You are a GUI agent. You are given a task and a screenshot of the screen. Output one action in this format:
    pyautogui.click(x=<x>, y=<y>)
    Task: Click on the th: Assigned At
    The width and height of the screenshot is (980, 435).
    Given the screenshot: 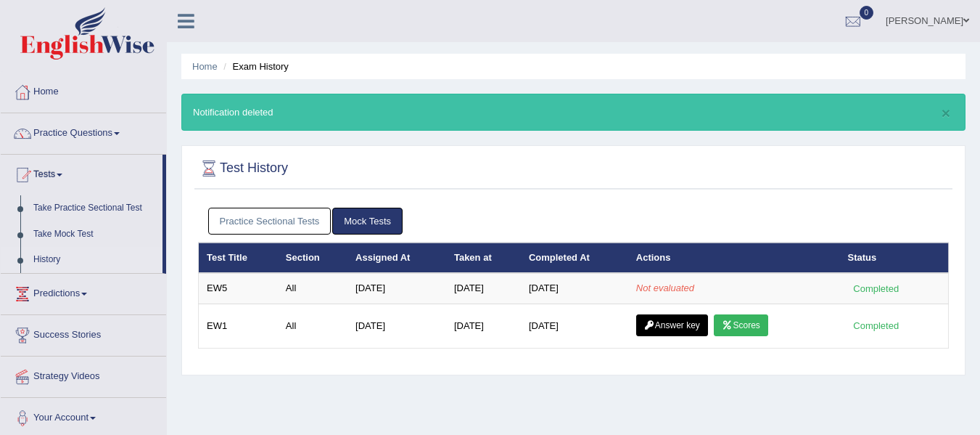 What is the action you would take?
    pyautogui.click(x=397, y=258)
    